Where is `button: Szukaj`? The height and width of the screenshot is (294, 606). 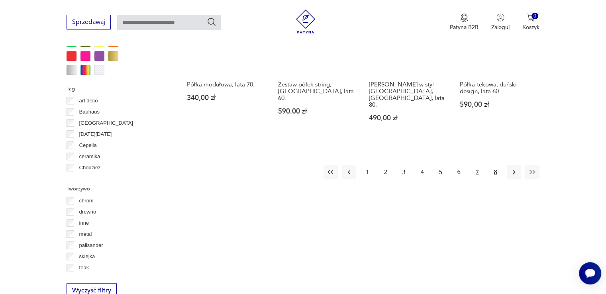 button: Szukaj is located at coordinates (212, 22).